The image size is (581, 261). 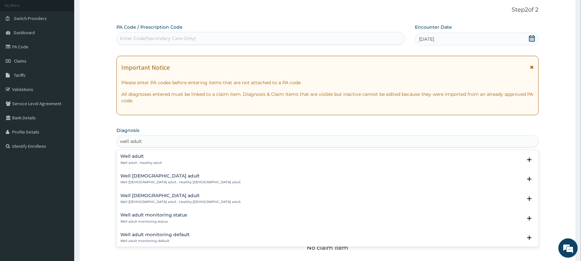 What do you see at coordinates (141, 156) in the screenshot?
I see `h4: Well adult` at bounding box center [141, 156].